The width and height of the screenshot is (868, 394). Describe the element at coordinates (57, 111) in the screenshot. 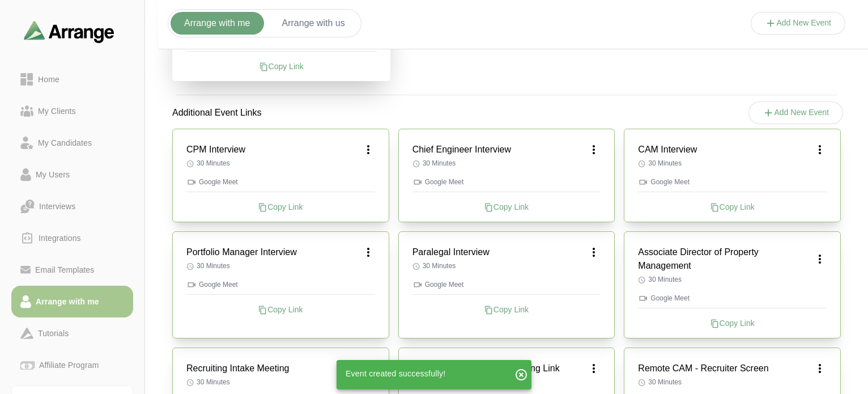

I see `div: My Clients` at that location.